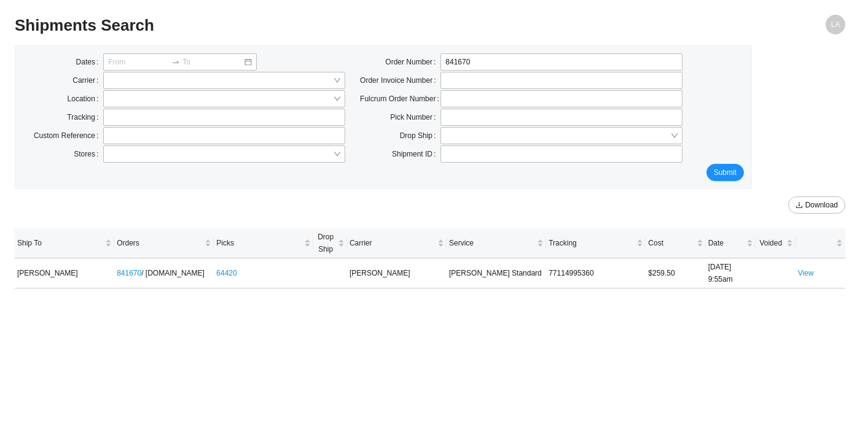  I want to click on span: to, so click(176, 62).